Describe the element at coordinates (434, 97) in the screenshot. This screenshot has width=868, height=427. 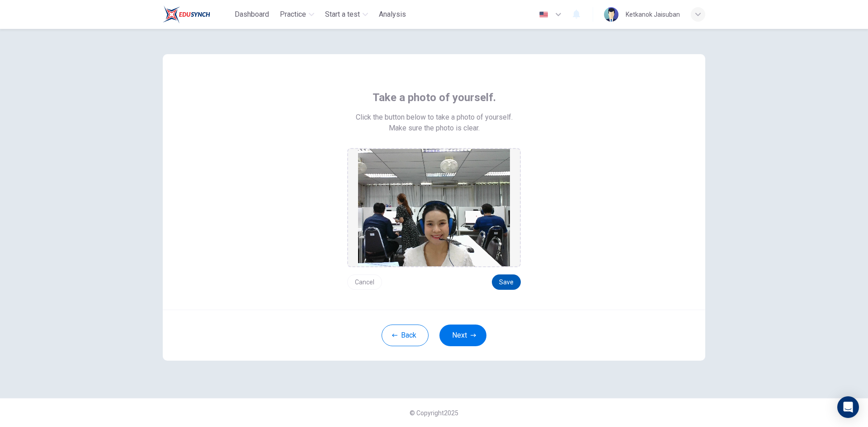
I see `span: Take a photo of yourself.` at that location.